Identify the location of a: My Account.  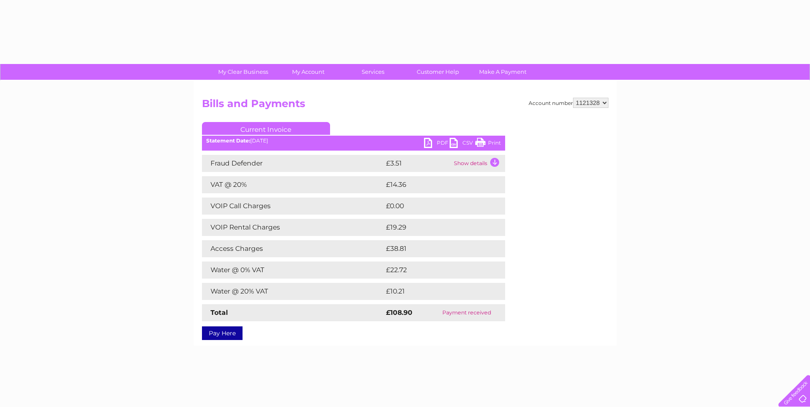
(308, 72).